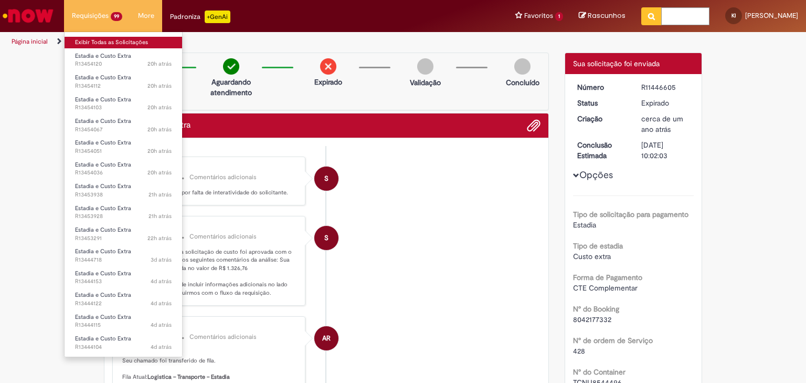 This screenshot has width=806, height=383. Describe the element at coordinates (616, 63) in the screenshot. I see `span: Sua solicitação foi enviada` at that location.